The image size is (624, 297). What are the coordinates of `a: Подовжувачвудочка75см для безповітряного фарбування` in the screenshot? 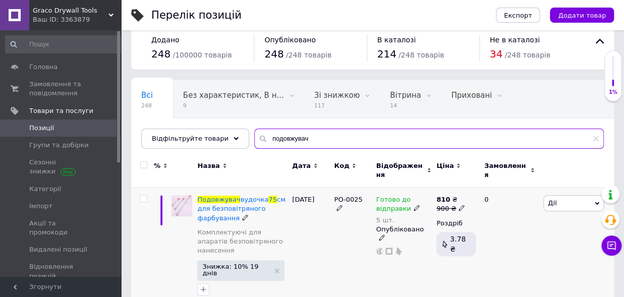 It's located at (241, 208).